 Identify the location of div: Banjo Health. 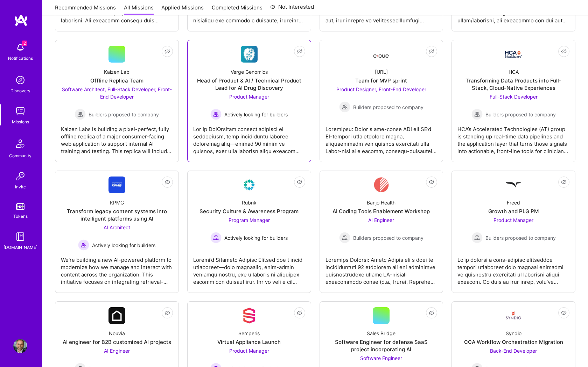
(381, 202).